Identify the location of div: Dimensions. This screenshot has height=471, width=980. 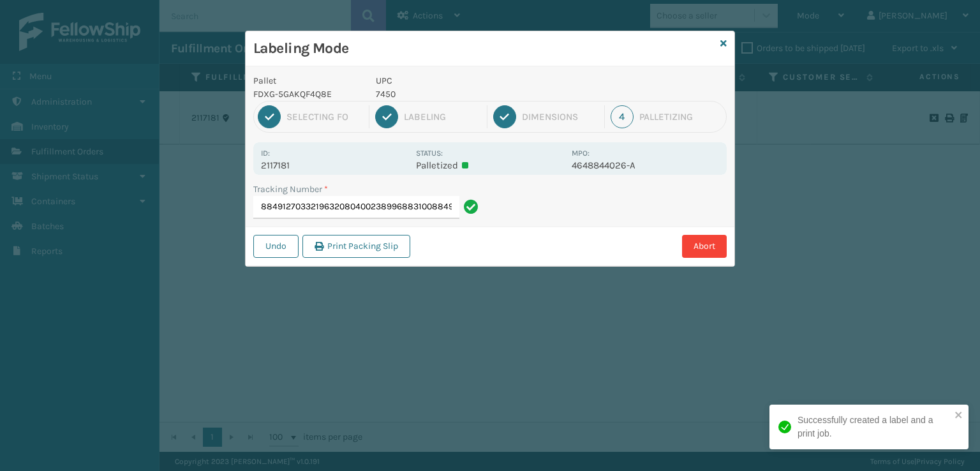
(561, 117).